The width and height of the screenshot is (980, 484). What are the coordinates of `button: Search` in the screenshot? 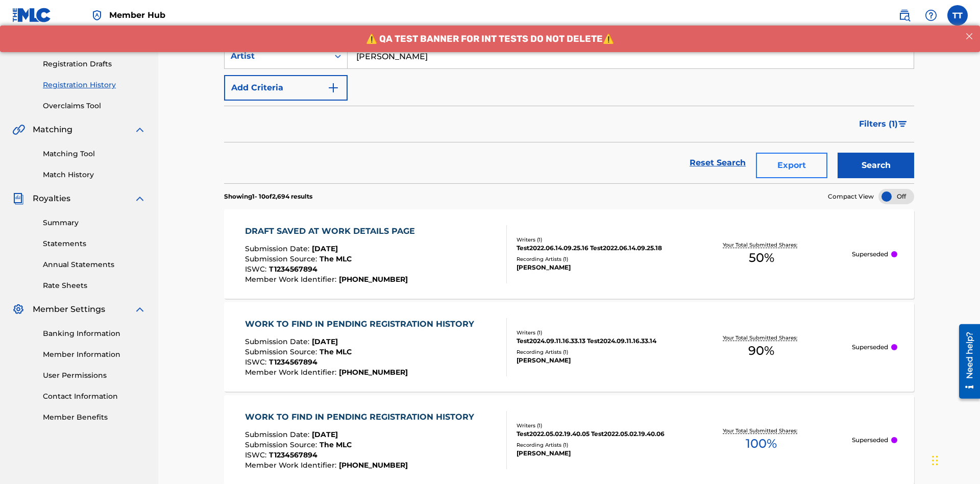 It's located at (876, 165).